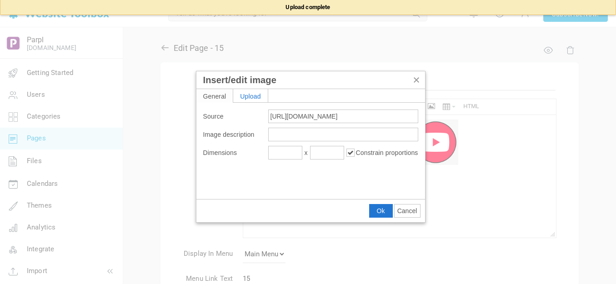 The image size is (616, 284). What do you see at coordinates (250, 95) in the screenshot?
I see `div: Upload` at bounding box center [250, 95].